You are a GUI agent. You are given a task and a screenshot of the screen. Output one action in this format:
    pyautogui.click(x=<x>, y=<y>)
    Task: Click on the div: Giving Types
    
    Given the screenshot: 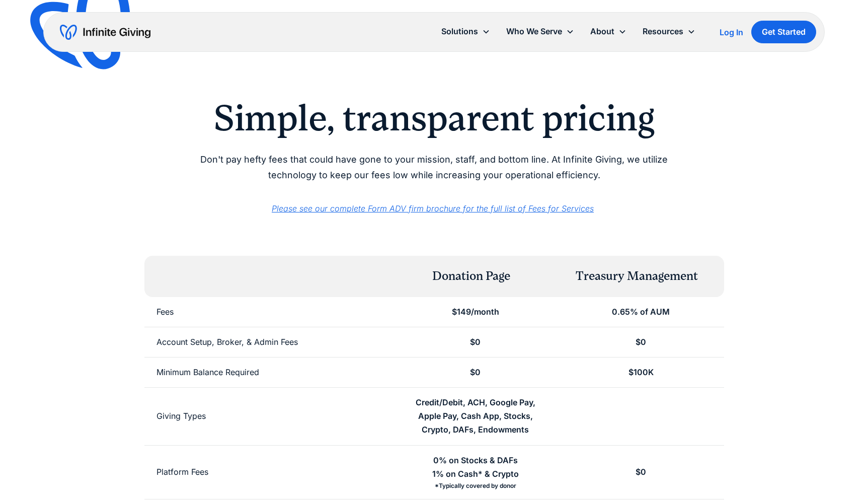 What is the action you would take?
    pyautogui.click(x=181, y=416)
    